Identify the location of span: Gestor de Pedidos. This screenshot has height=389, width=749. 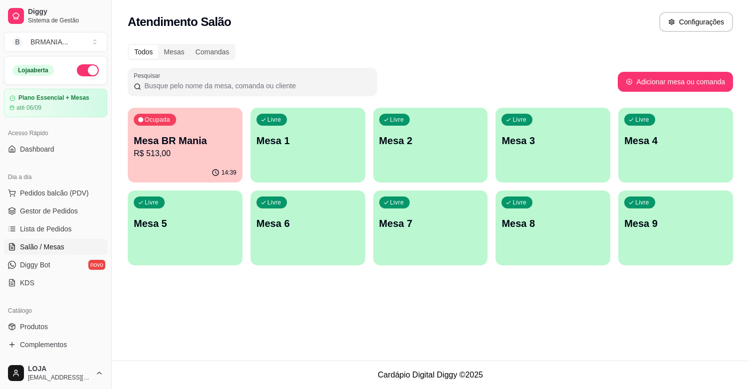
(49, 211).